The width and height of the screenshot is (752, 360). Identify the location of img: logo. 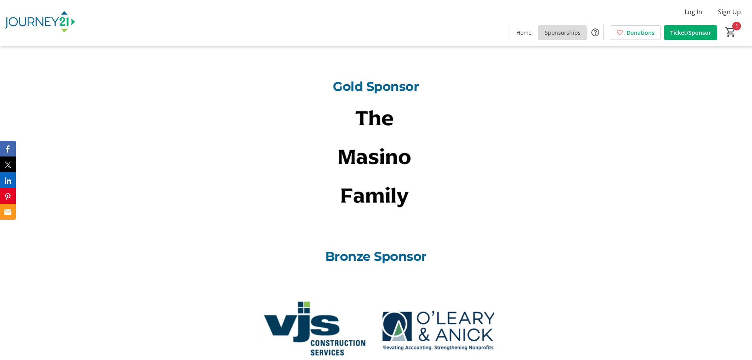
(376, 160).